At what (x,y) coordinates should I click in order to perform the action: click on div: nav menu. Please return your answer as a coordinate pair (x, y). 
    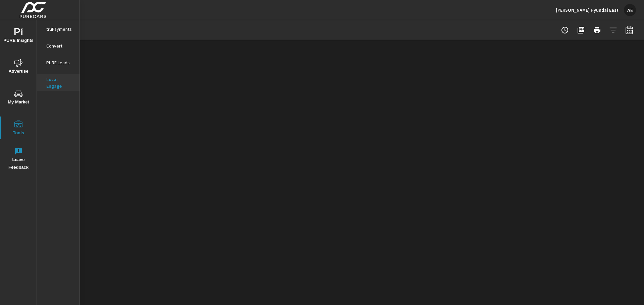
    Looking at the image, I should click on (19, 97).